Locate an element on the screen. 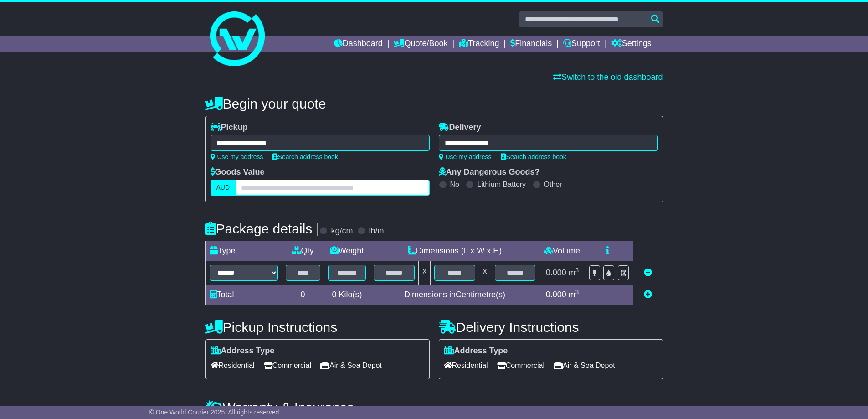 The image size is (868, 419). a: Add new item is located at coordinates (648, 294).